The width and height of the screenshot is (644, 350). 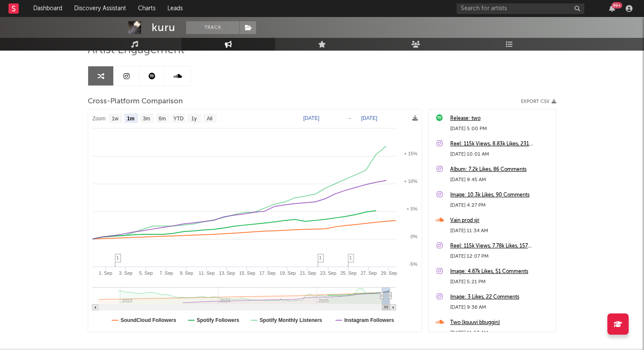 I want to click on text: 1y, so click(x=194, y=119).